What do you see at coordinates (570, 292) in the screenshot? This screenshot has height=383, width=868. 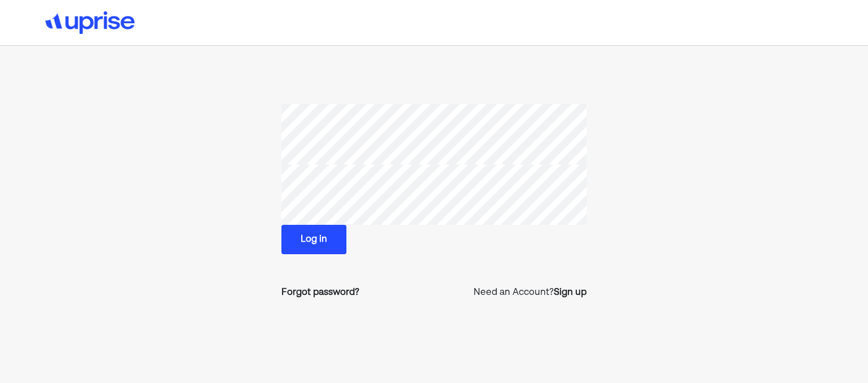 I see `a: Sign up` at bounding box center [570, 292].